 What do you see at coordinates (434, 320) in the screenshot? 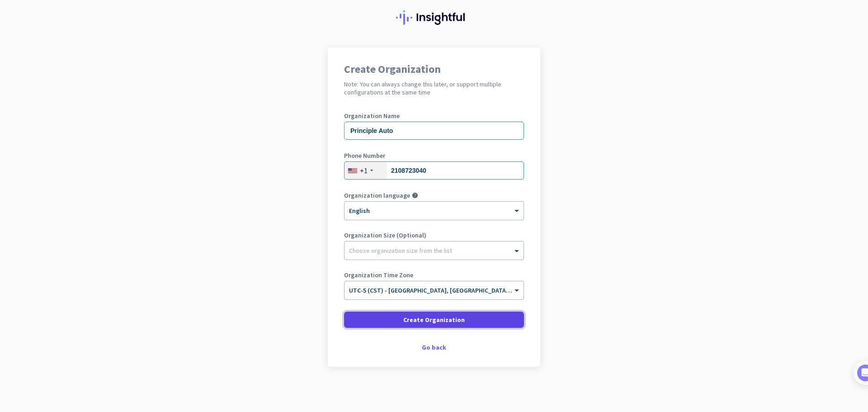
I see `span: Create Organization` at bounding box center [434, 320].